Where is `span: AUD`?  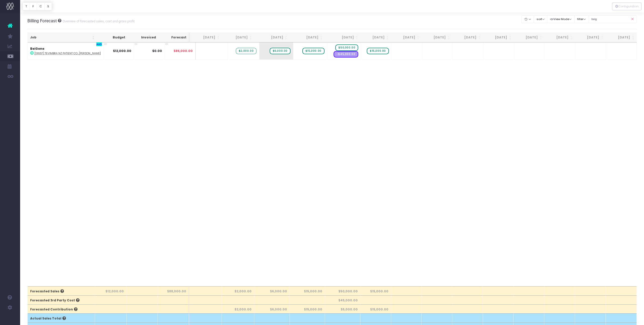
span: AUD is located at coordinates (99, 44).